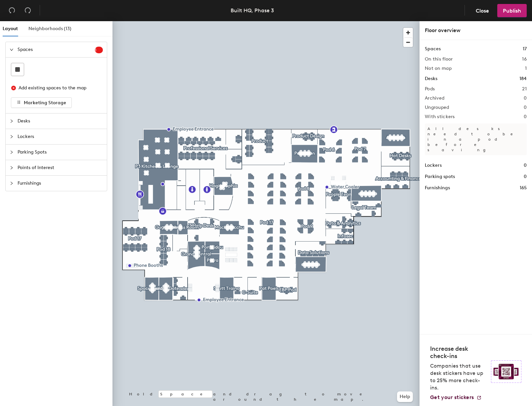  I want to click on button: Help, so click(405, 397).